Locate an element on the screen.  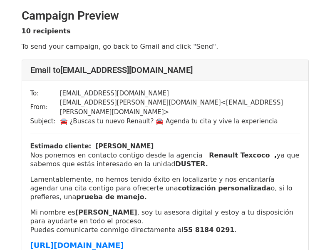
p: Mi nombre es , soy tu asesora digital y estoy a tu disposición para ayudarte en todo el proceso. ... is located at coordinates (165, 221).